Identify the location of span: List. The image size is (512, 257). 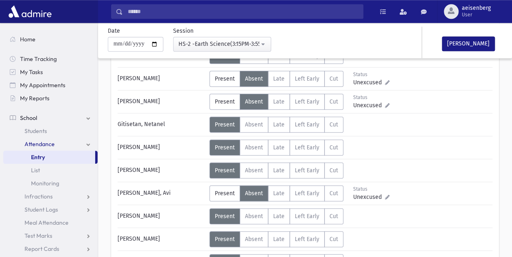
(36, 170).